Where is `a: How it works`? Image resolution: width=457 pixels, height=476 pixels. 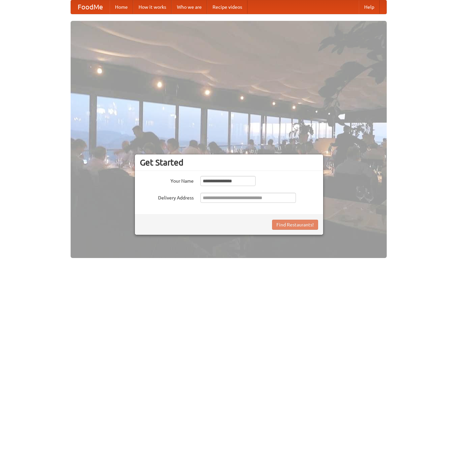 a: How it works is located at coordinates (152, 7).